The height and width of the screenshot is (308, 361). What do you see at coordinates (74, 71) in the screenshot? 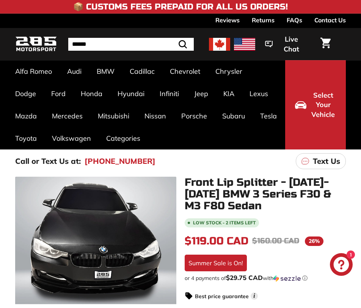
I see `a: Audi` at bounding box center [74, 71].